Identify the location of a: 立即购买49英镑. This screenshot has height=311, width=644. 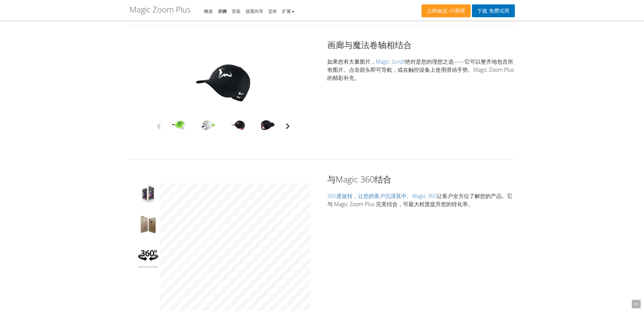
(446, 11).